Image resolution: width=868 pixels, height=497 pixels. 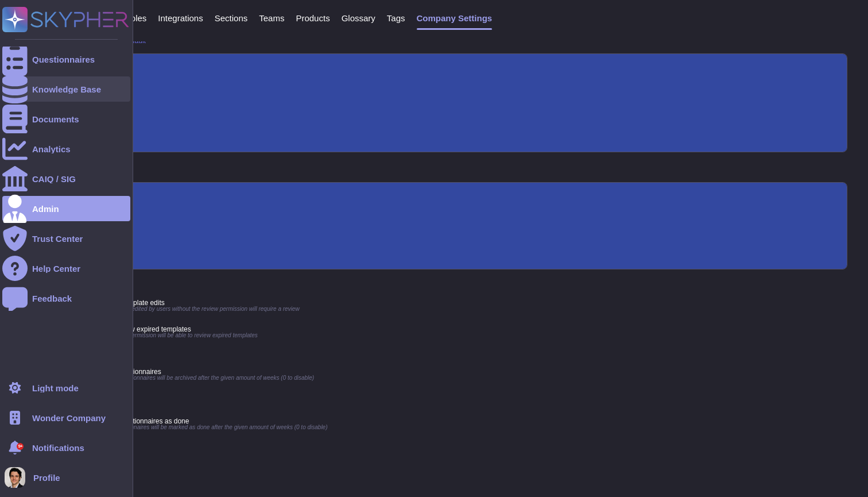 I want to click on span: Company Settings, so click(x=455, y=18).